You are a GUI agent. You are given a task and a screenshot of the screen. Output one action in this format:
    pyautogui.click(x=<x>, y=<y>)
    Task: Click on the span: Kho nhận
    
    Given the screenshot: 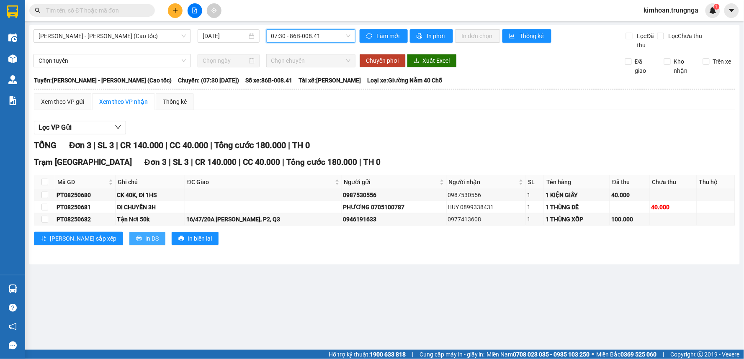 What is the action you would take?
    pyautogui.click(x=684, y=66)
    